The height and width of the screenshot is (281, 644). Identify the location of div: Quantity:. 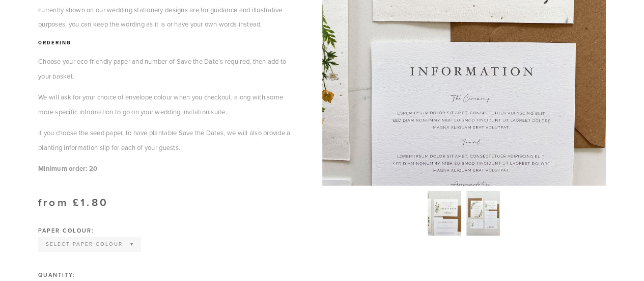
(167, 275).